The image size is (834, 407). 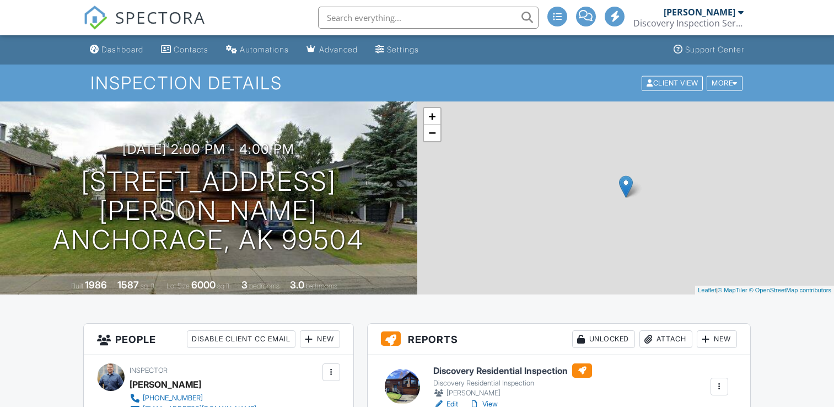 What do you see at coordinates (332, 50) in the screenshot?
I see `a: Advanced` at bounding box center [332, 50].